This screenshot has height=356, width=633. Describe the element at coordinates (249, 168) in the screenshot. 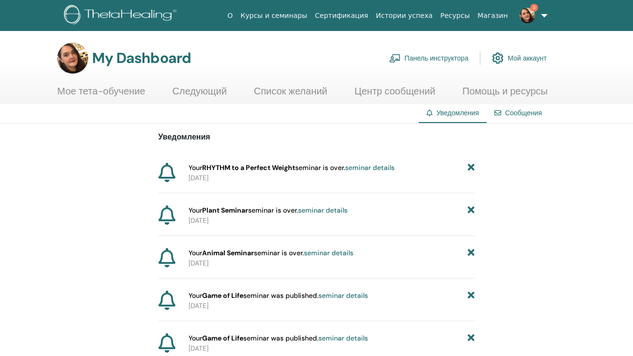

I see `strong: RHYTHM to a Perfect Weight` at that location.